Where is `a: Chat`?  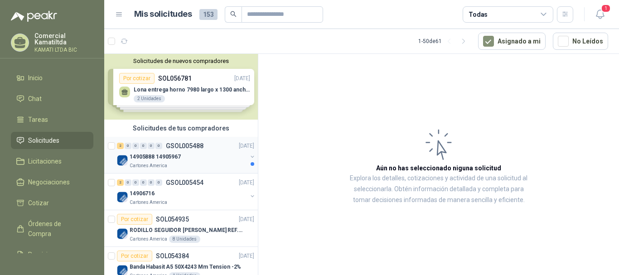 a: Chat is located at coordinates (52, 99).